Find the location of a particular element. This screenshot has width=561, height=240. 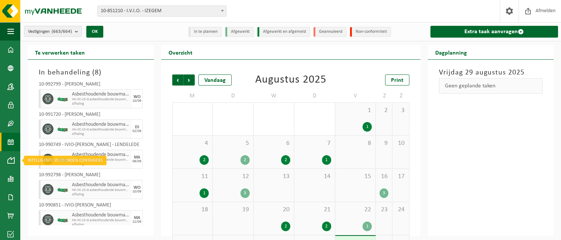

span: 10 is located at coordinates (400, 143).